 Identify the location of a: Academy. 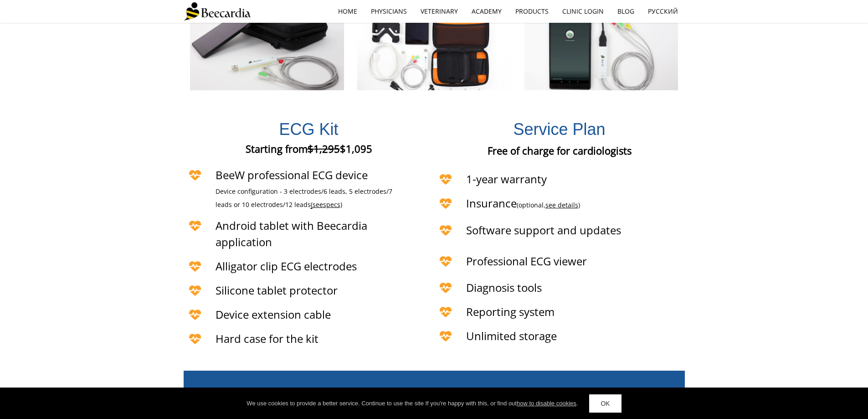
(487, 12).